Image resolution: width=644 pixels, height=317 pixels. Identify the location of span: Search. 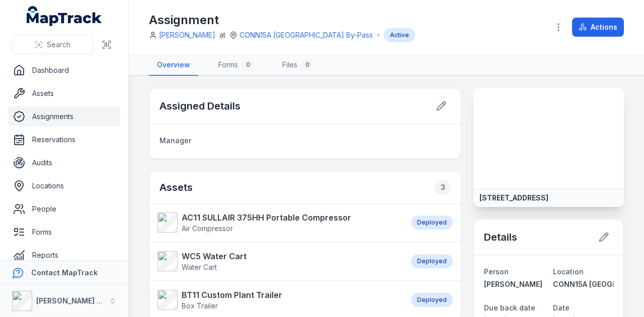
(58, 45).